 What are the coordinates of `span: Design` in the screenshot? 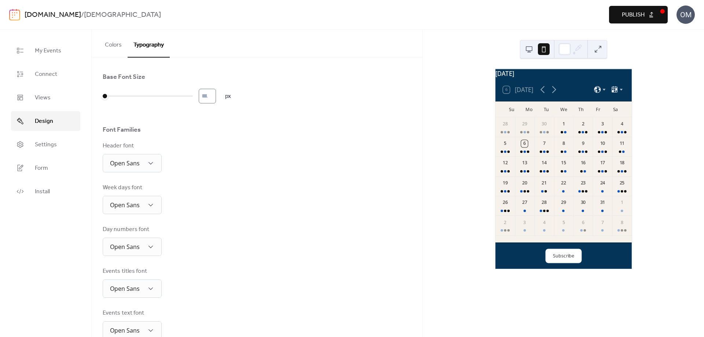 It's located at (44, 121).